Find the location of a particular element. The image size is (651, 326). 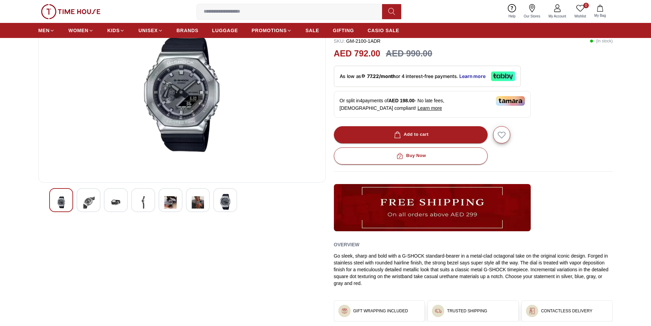

span: MEN is located at coordinates (44, 30).